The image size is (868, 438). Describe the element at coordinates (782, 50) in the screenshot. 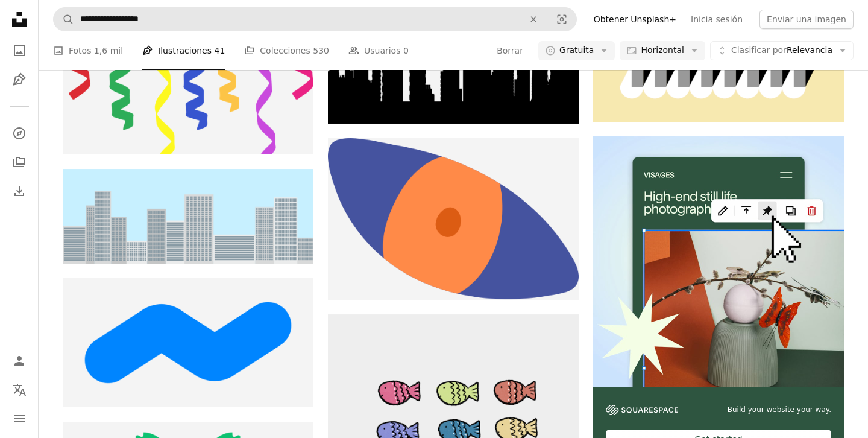

I see `button: Clasificar porRelevancia` at that location.